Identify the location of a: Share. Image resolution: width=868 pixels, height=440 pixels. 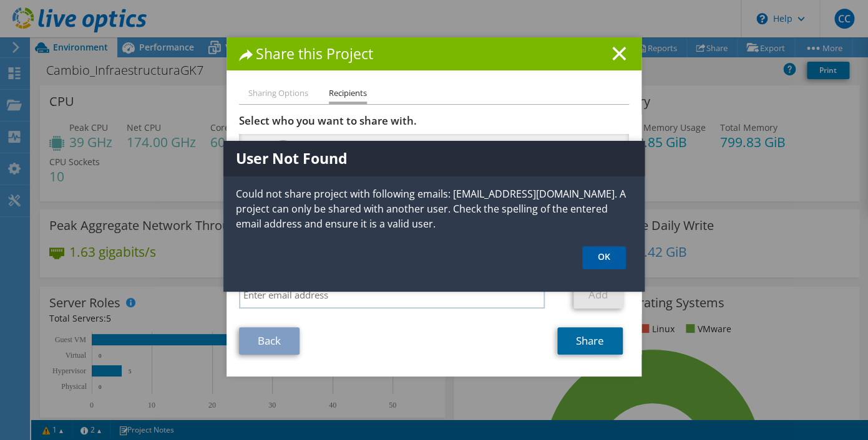
(590, 341).